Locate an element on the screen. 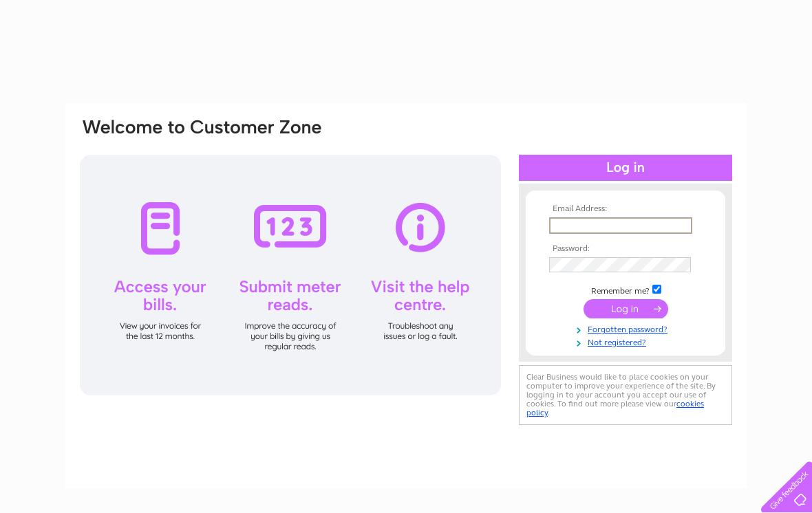 The width and height of the screenshot is (812, 513). th: Password: is located at coordinates (625, 249).